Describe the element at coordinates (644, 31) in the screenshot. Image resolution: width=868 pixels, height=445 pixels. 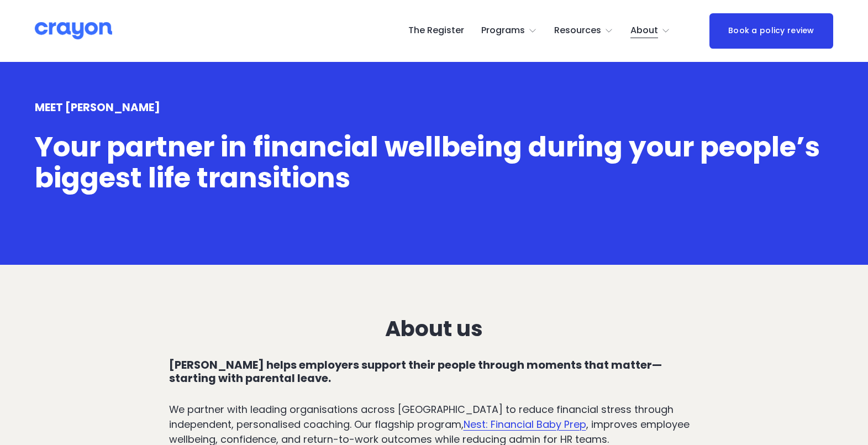
I see `span: About` at that location.